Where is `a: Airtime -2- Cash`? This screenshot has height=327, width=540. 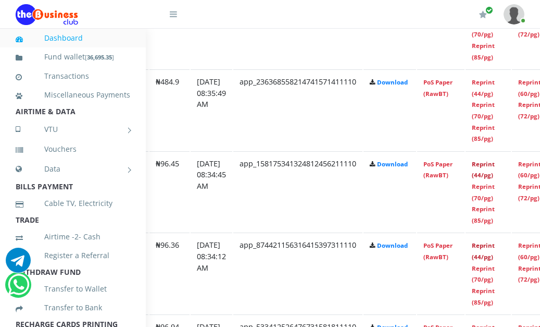 a: Airtime -2- Cash is located at coordinates (73, 236).